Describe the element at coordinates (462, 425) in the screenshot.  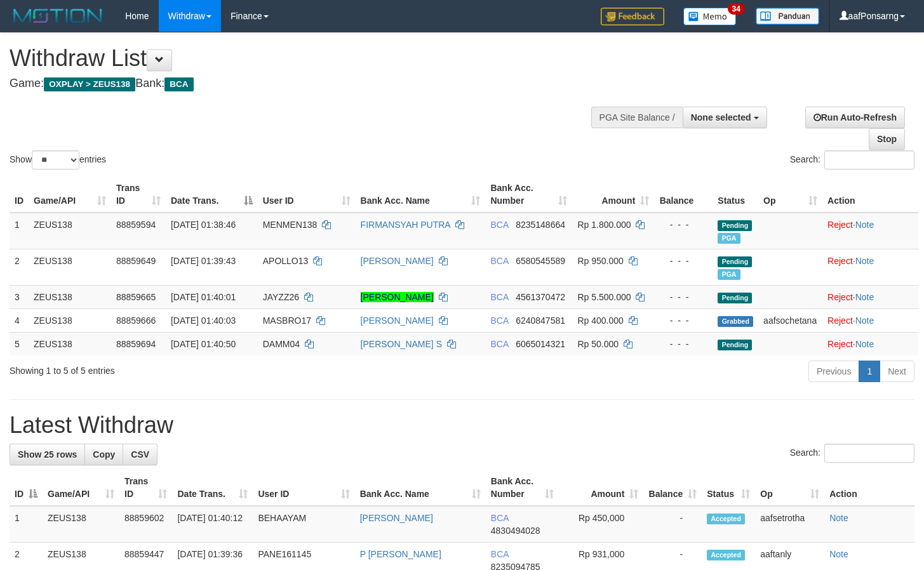
I see `h1: Latest Withdraw` at that location.